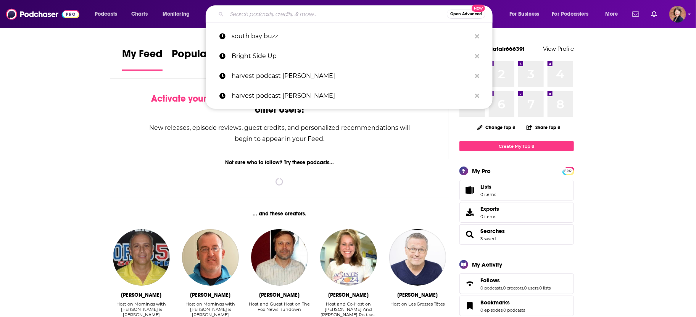  Describe the element at coordinates (349, 36) in the screenshot. I see `a: south bay buzz` at that location.